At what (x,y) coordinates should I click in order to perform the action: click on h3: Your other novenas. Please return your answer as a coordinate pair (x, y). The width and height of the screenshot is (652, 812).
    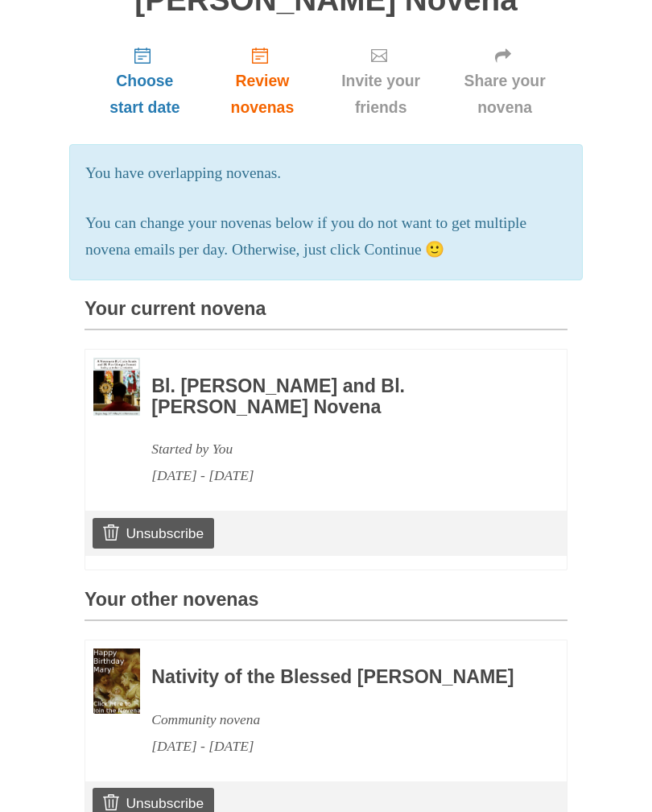
    Looking at the image, I should click on (326, 605).